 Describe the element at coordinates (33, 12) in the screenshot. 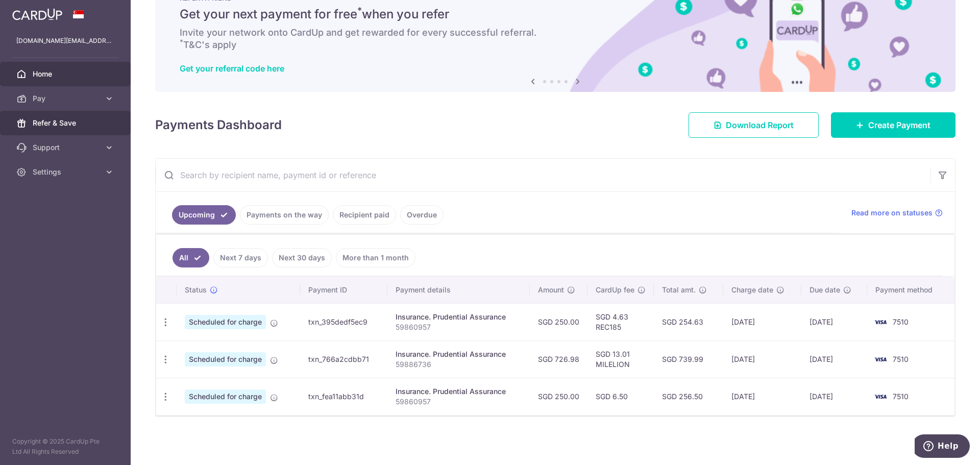

I see `span: Help` at that location.